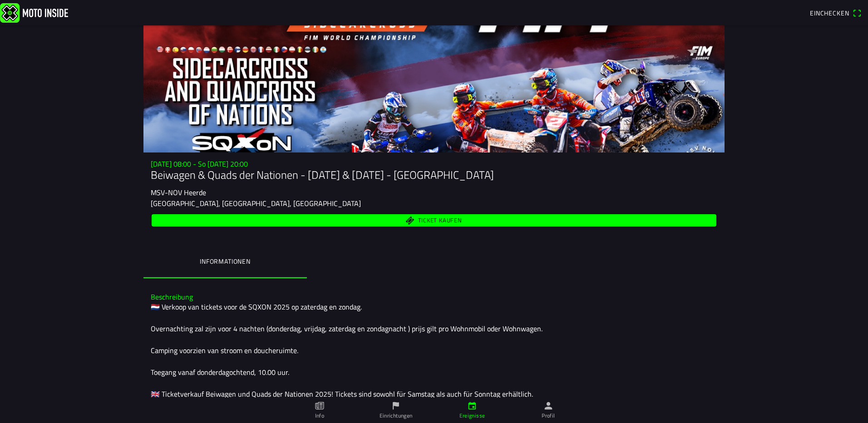 The width and height of the screenshot is (868, 423). What do you see at coordinates (178, 192) in the screenshot?
I see `ion-text: MSV-NOV Heerde` at bounding box center [178, 192].